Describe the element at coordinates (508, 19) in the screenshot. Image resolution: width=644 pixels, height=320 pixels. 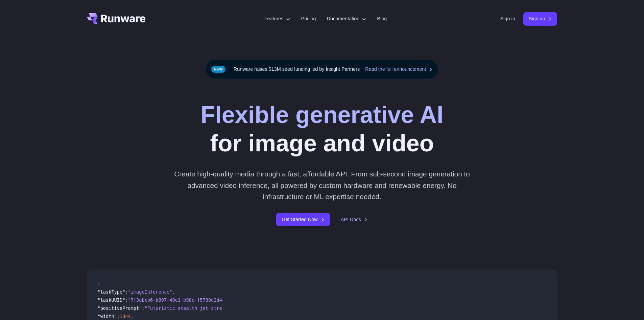
I see `a: Sign in` at that location.